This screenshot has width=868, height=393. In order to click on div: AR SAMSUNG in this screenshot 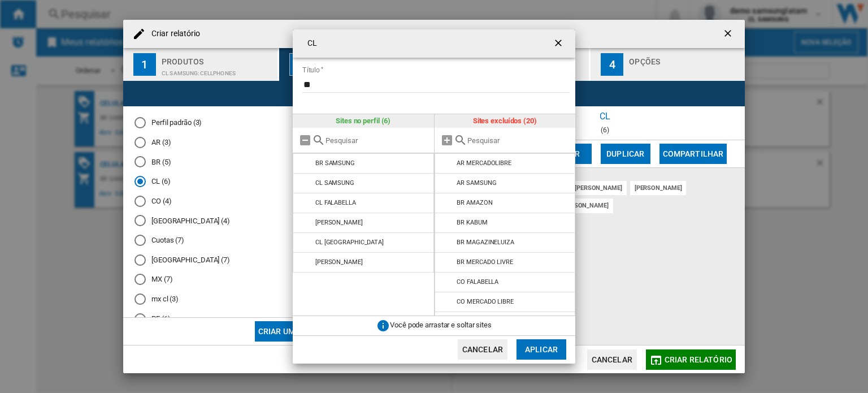, I will do `click(477, 183)`.